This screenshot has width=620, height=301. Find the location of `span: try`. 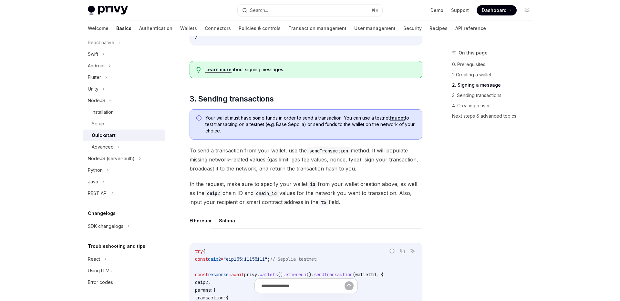

span: try is located at coordinates (199, 252).